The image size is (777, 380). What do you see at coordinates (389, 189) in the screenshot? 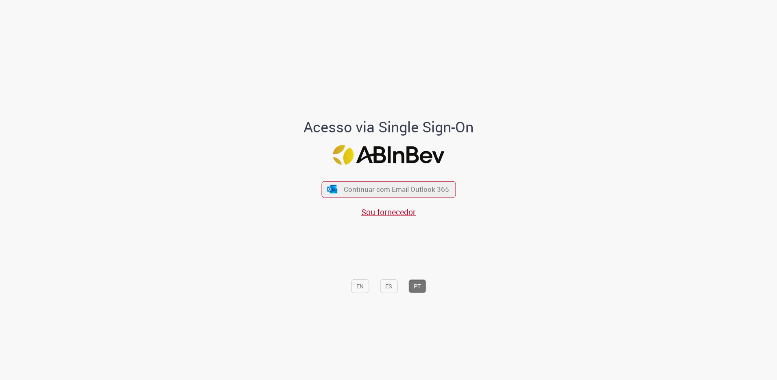
I see `button: ícone Azure/Microsoft 360 Continuar com Email Outlook 365` at bounding box center [389, 189].